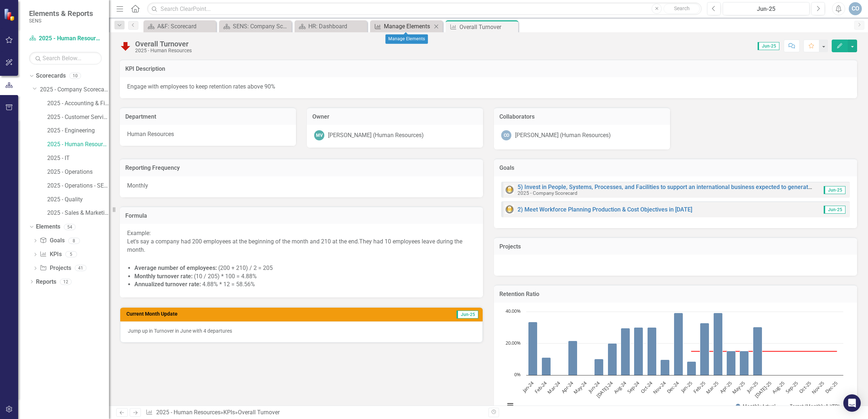 This screenshot has width=868, height=419. Describe the element at coordinates (705, 349) in the screenshot. I see `path: Feb-25, 32.7. Monthly Actual.` at that location.